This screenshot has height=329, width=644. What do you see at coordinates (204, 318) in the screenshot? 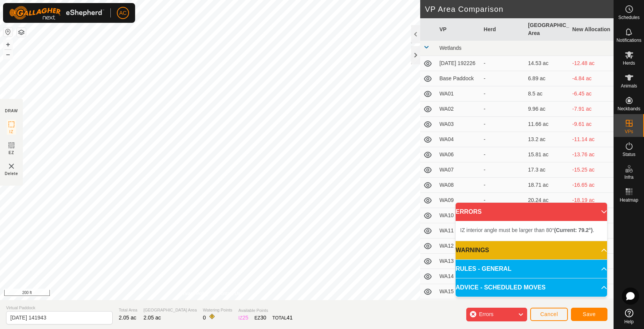
I see `span: 0` at bounding box center [204, 318].